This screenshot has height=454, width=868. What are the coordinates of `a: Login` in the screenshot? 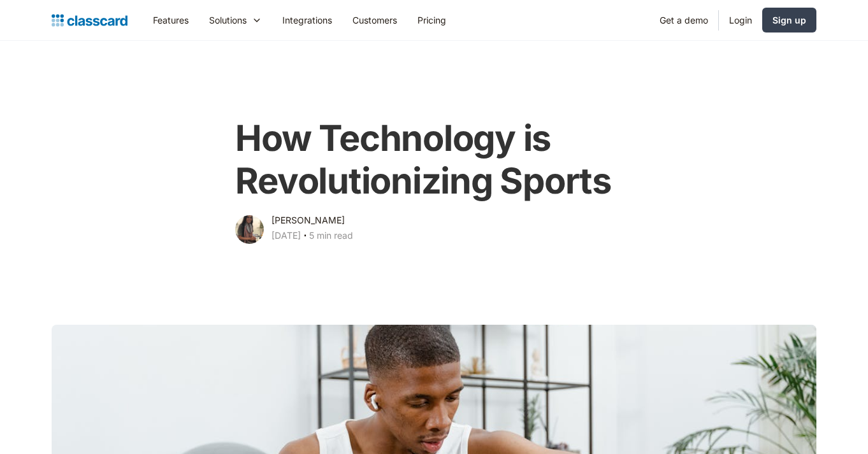 It's located at (740, 20).